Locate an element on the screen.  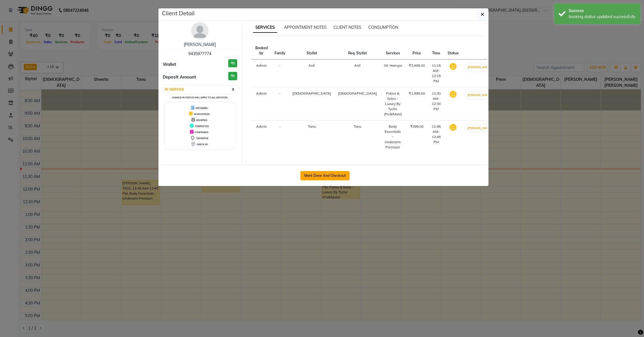
div: booking status updated successfully is located at coordinates (602, 17).